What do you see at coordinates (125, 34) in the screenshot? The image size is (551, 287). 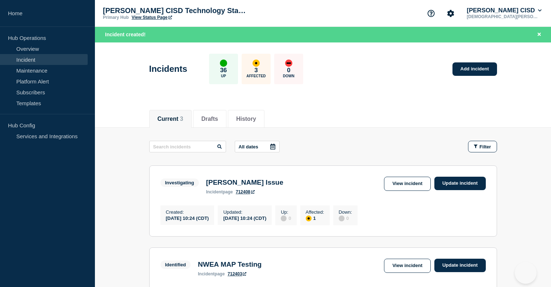 I see `span: Incident created!` at bounding box center [125, 34].